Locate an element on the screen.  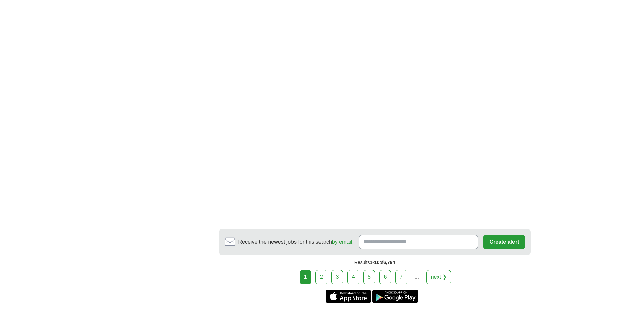
a: Get the Android app is located at coordinates (395, 296).